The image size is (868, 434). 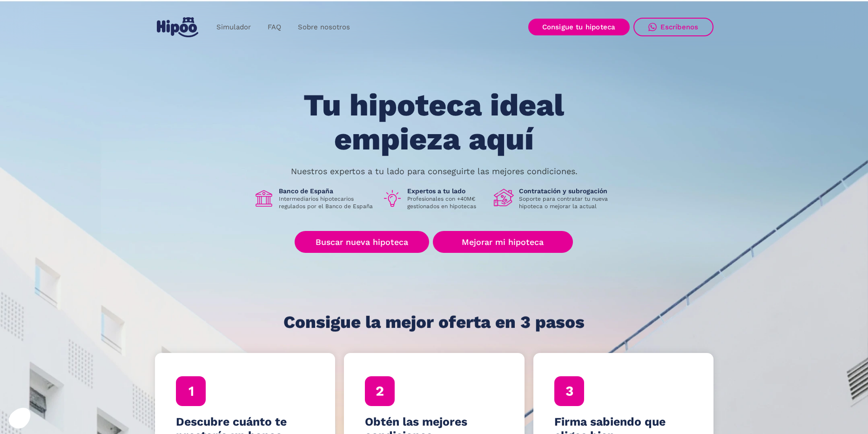 I want to click on a: home, so click(x=178, y=27).